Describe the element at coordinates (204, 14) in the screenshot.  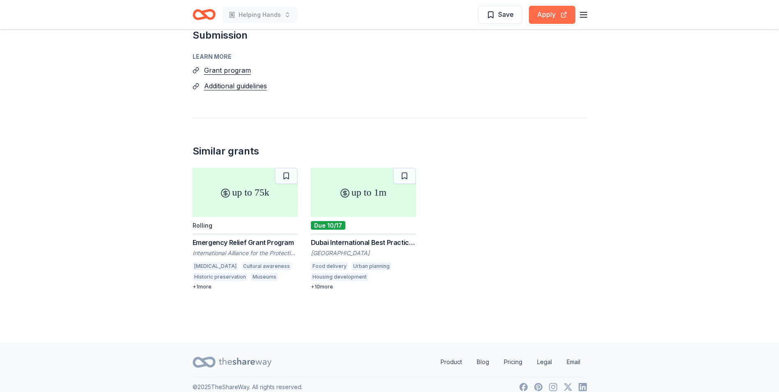
I see `a: Home` at that location.